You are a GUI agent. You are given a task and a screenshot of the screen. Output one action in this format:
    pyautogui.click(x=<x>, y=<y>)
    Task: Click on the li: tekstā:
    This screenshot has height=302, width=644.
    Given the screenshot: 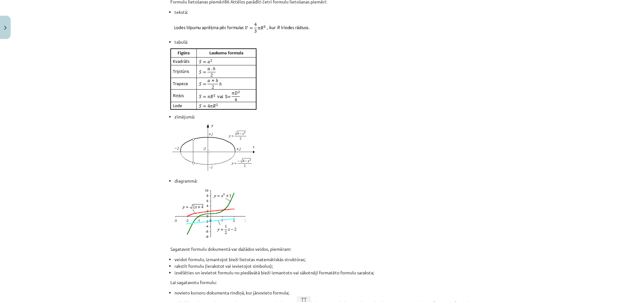 What is the action you would take?
    pyautogui.click(x=324, y=12)
    